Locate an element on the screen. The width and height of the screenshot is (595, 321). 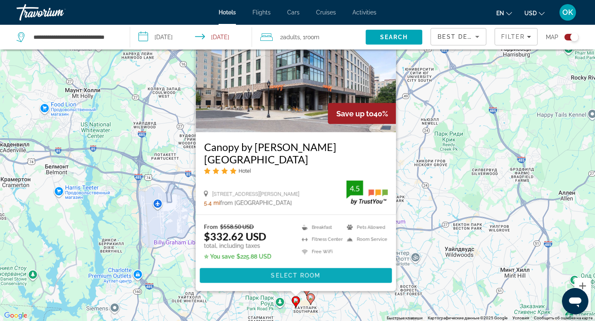
div: 4.5 is located at coordinates (355, 189).